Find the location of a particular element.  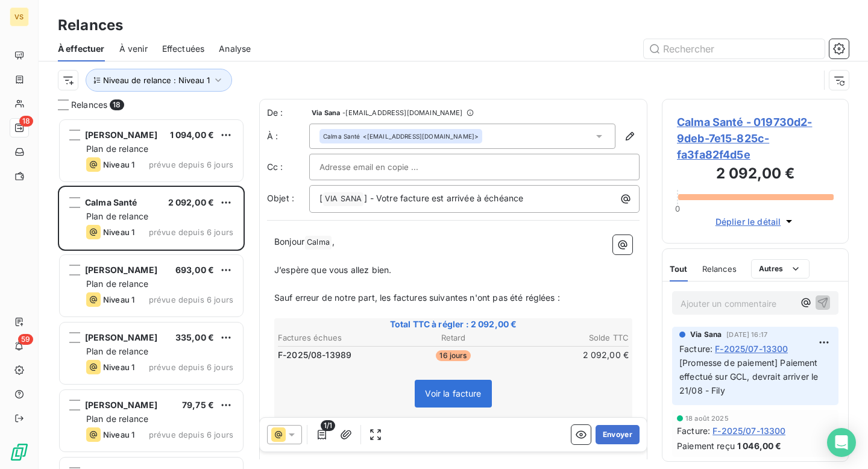

th: Retard is located at coordinates (453, 338).